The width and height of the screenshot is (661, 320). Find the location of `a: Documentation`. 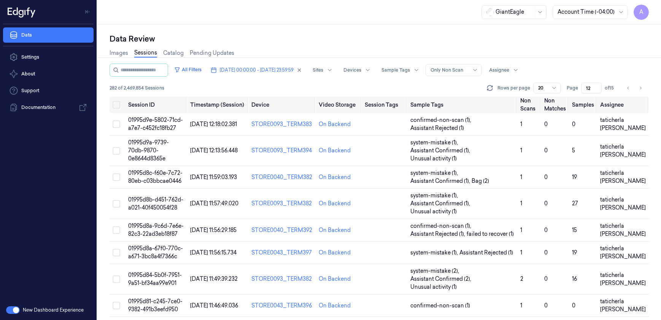

a: Documentation is located at coordinates (48, 107).